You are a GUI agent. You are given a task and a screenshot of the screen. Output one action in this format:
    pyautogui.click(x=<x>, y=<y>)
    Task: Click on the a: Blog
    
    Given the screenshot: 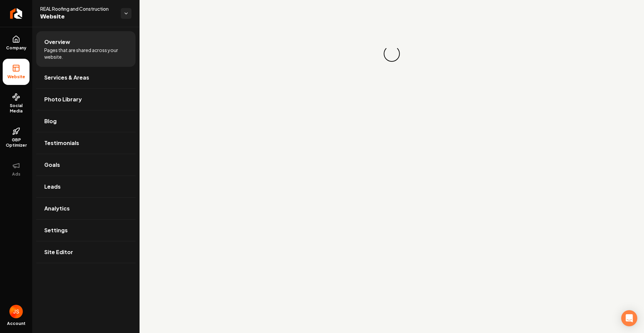 What is the action you would take?
    pyautogui.click(x=86, y=121)
    